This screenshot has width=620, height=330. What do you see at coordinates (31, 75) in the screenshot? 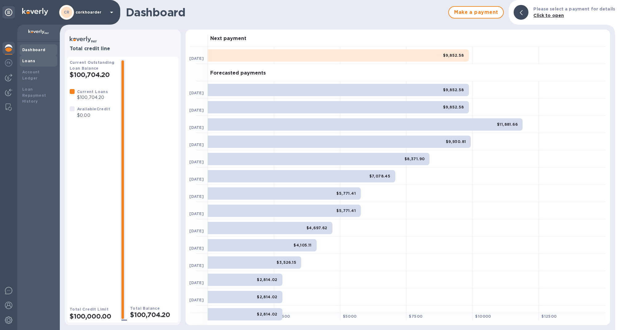
I see `b: Account Ledger` at bounding box center [31, 75].